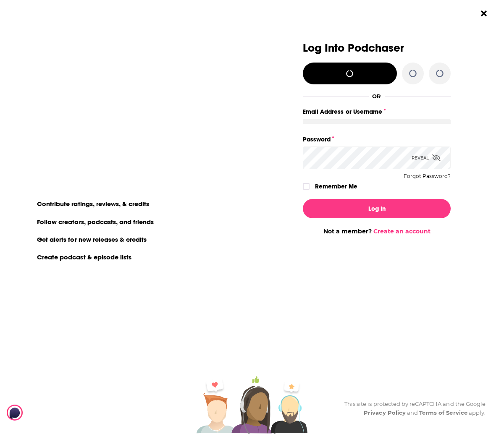 This screenshot has width=504, height=434. Describe the element at coordinates (376, 130) in the screenshot. I see `input: Email Address or Username` at that location.